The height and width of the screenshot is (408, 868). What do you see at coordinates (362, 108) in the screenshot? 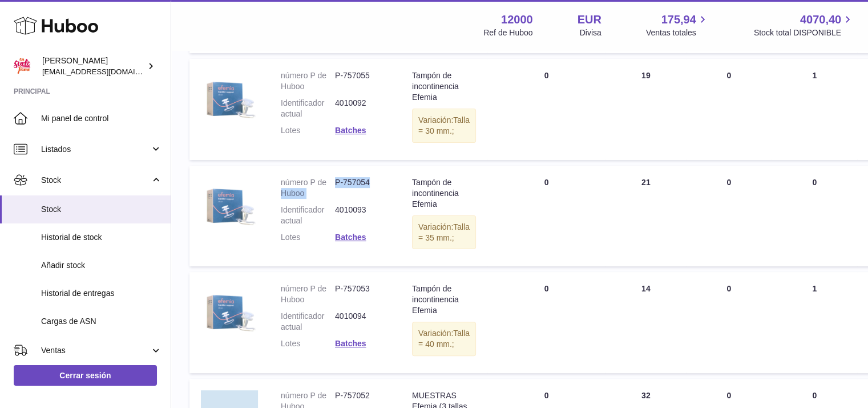
I see `dd: 4010092` at bounding box center [362, 108].